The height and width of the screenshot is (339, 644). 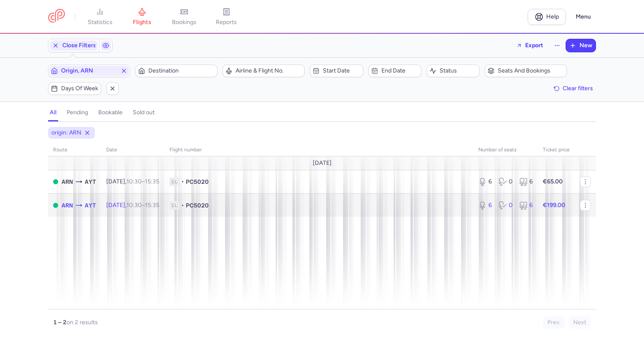 I want to click on span: Seats and bookings, so click(x=530, y=71).